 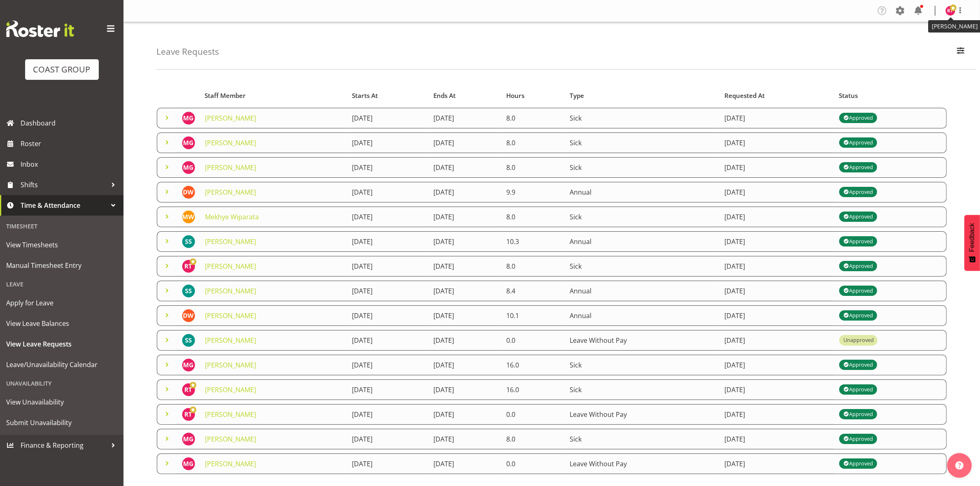 I want to click on td: 8.4, so click(x=534, y=291).